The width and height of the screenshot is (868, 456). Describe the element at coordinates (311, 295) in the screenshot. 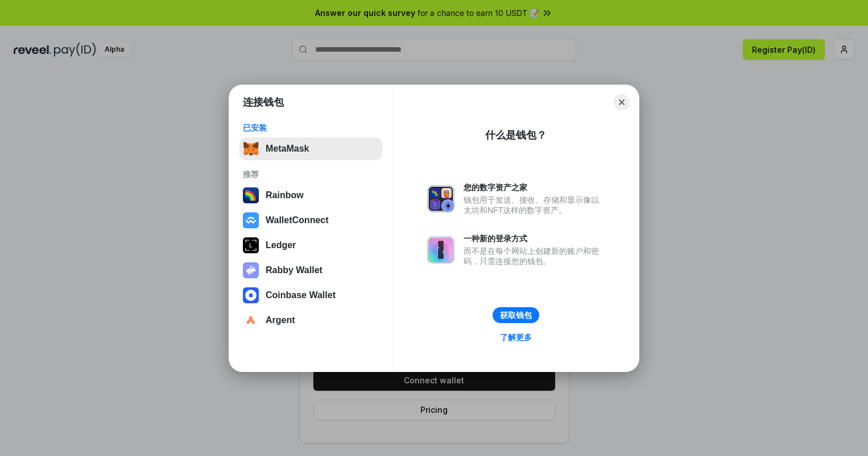

I see `button: Coinbase Wallet` at that location.